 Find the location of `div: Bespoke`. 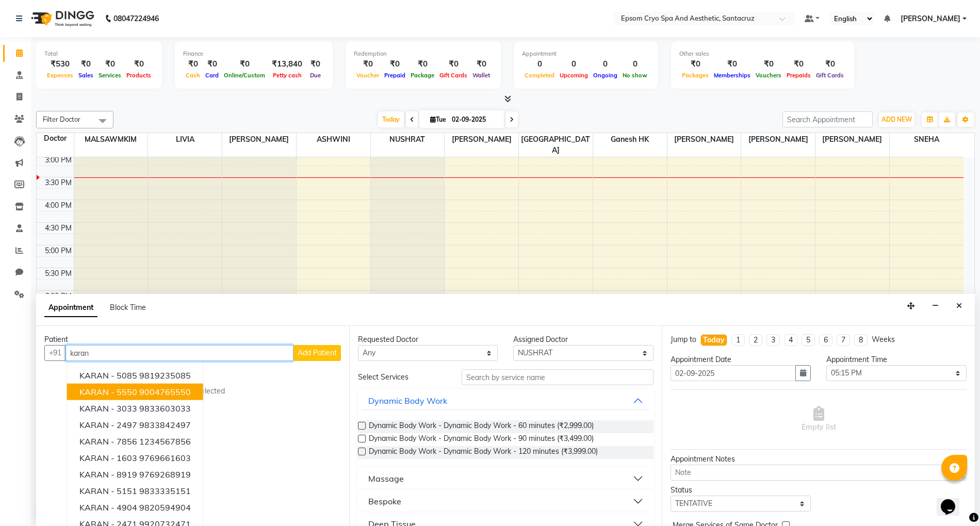

div: Bespoke is located at coordinates (385, 501).